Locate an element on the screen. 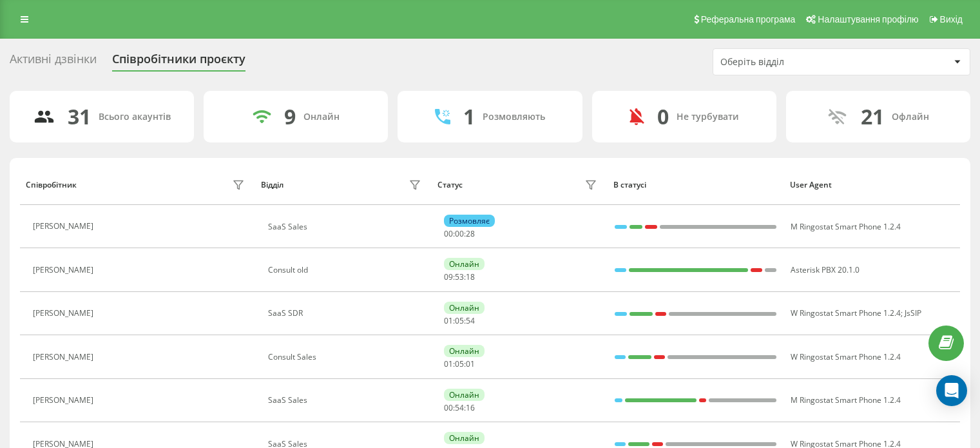  div: 1 is located at coordinates (469, 117).